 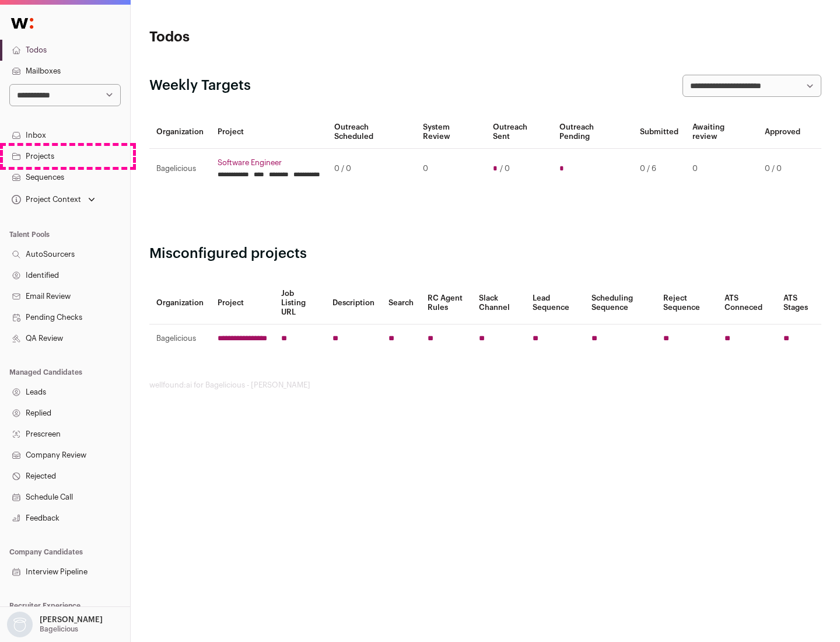 What do you see at coordinates (659, 168) in the screenshot?
I see `td: 0 / 6` at bounding box center [659, 168].